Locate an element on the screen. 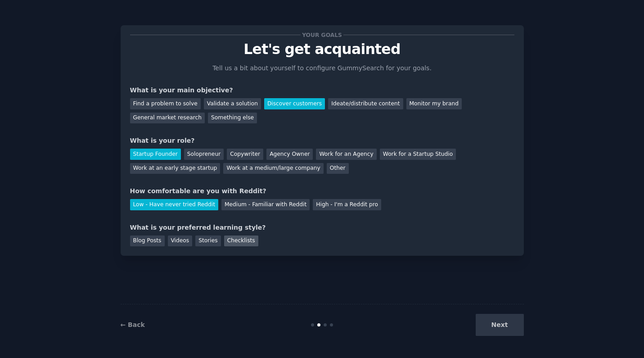 The image size is (644, 358). div: Agency Owner is located at coordinates (290, 154).